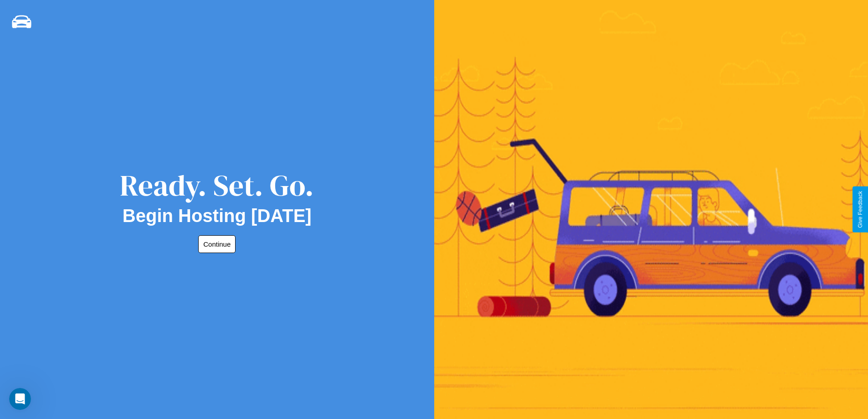  Describe the element at coordinates (860, 209) in the screenshot. I see `div: Give Feedback` at that location.